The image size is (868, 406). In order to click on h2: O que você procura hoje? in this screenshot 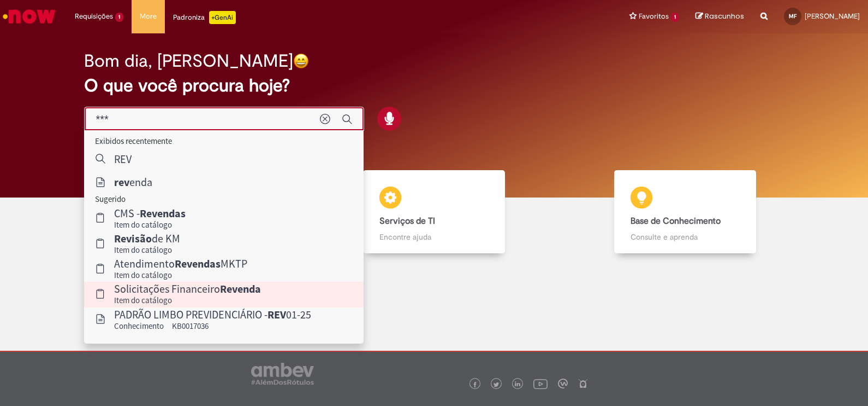, I will do `click(434, 85)`.